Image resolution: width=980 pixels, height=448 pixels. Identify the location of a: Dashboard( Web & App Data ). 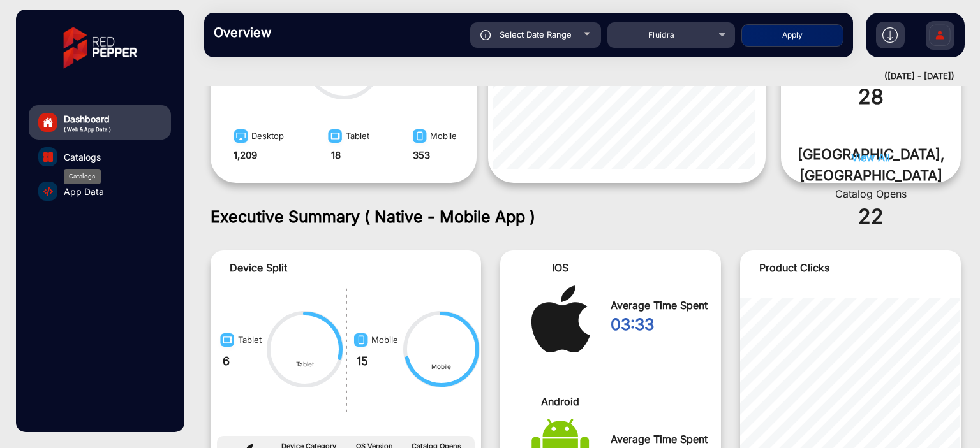
(99, 122).